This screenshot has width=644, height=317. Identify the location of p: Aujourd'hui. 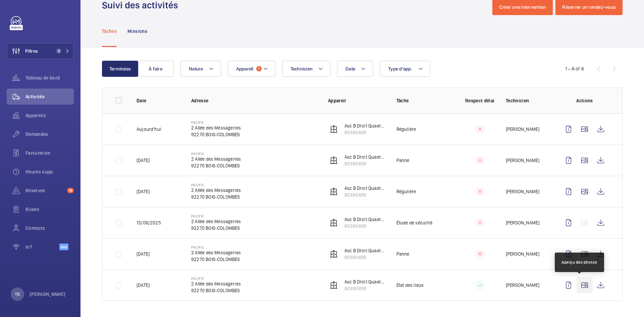
(149, 129).